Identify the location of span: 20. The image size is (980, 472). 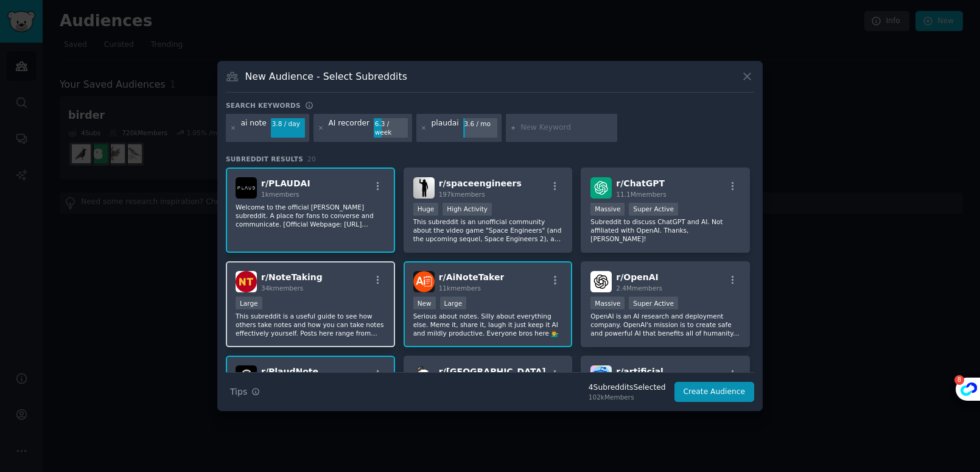
(312, 159).